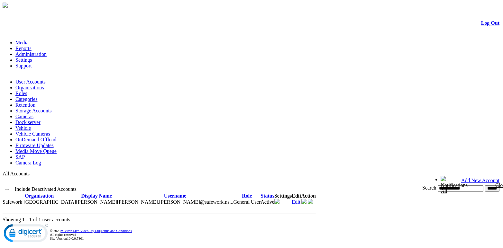 The height and width of the screenshot is (248, 503). I want to click on a: Support, so click(23, 66).